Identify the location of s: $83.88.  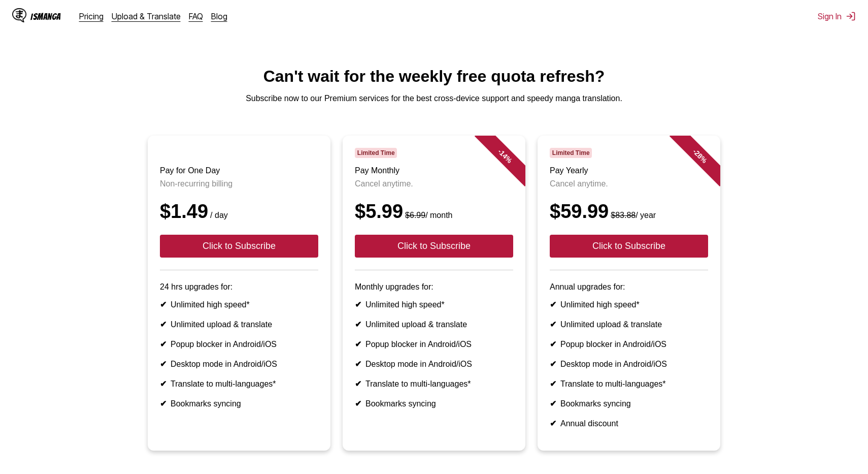
(623, 215).